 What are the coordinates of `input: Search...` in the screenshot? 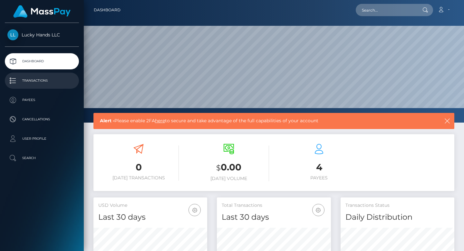 It's located at (386, 10).